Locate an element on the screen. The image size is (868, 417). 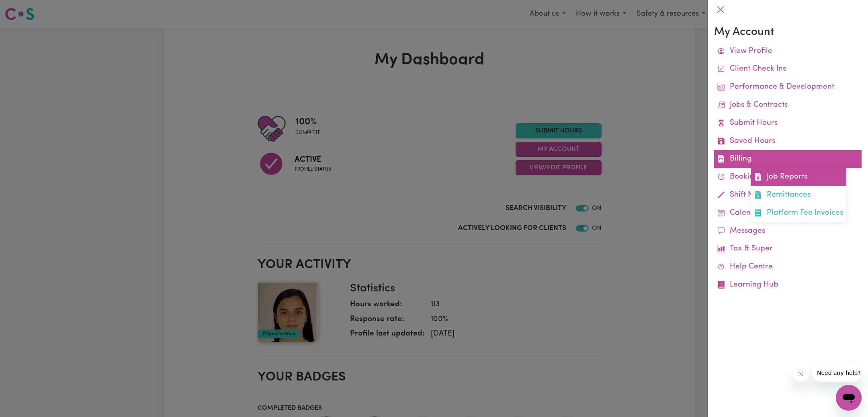
a: Bookings is located at coordinates (788, 177).